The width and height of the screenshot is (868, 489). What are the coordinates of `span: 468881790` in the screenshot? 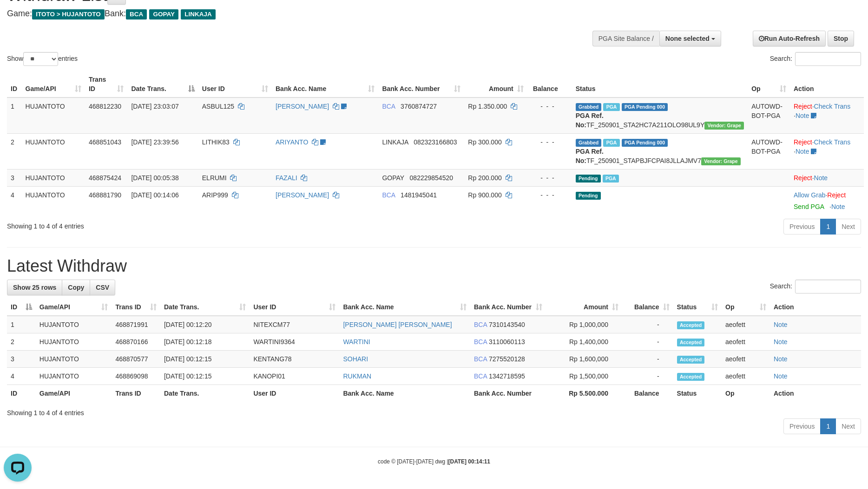 It's located at (105, 195).